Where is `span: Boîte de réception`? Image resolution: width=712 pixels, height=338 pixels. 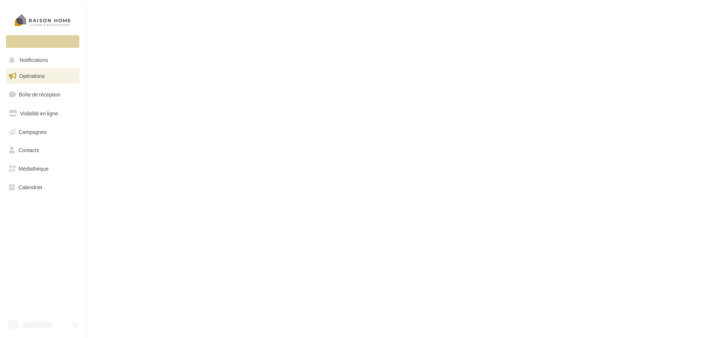
span: Boîte de réception is located at coordinates (40, 94).